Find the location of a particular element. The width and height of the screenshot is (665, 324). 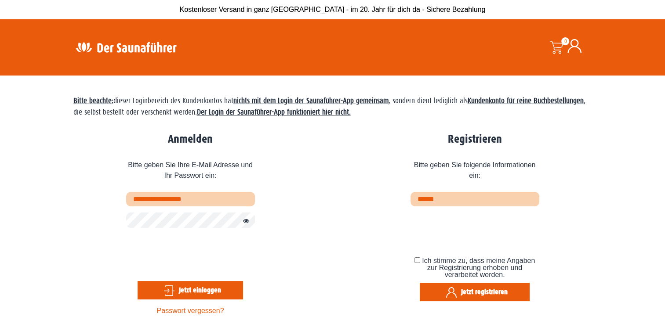

strong: Kundenkonto für reine Buchbestellungen is located at coordinates (525, 101).